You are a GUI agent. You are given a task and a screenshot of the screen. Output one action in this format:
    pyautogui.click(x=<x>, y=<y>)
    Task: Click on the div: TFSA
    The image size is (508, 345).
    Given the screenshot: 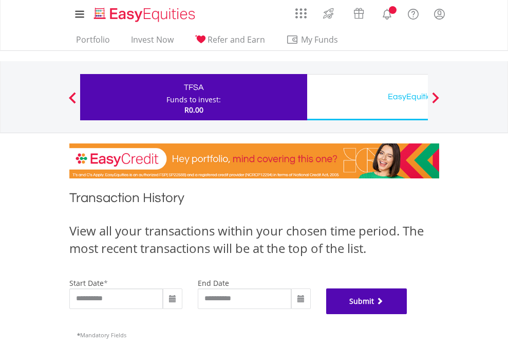 What is the action you would take?
    pyautogui.click(x=194, y=87)
    